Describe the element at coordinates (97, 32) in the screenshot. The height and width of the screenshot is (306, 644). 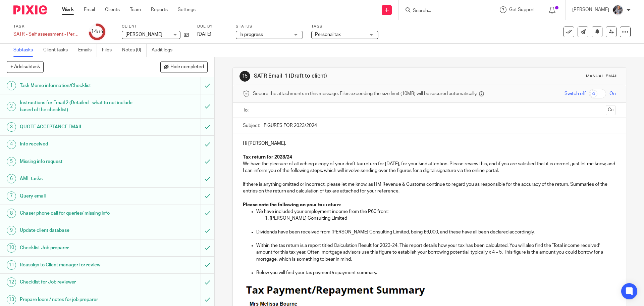
I see `div: 14` at that location.